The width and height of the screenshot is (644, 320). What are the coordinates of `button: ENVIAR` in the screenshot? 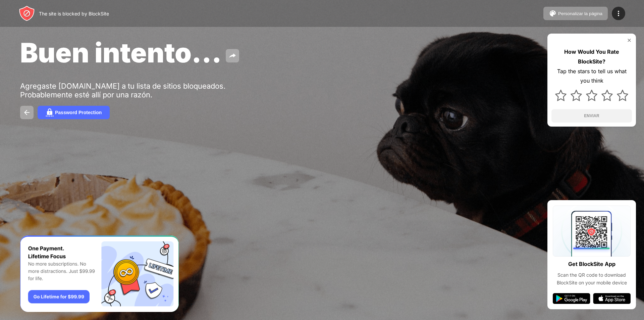 It's located at (592, 116).